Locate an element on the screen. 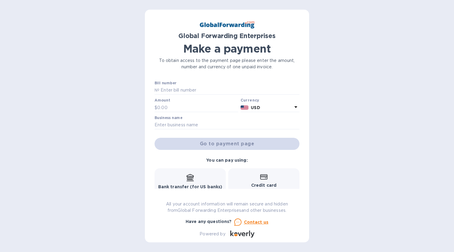 The image size is (454, 252). b: Currency is located at coordinates (250, 100).